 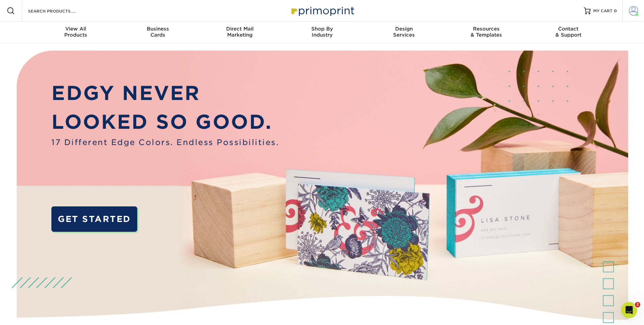 What do you see at coordinates (405, 32) in the screenshot?
I see `div: Services` at bounding box center [405, 32].